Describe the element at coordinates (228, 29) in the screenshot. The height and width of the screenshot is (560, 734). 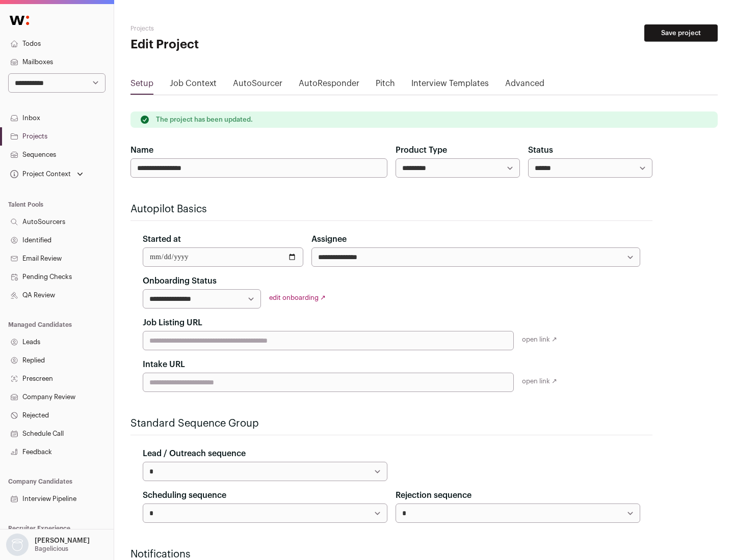
I see `h2: Projects` at that location.